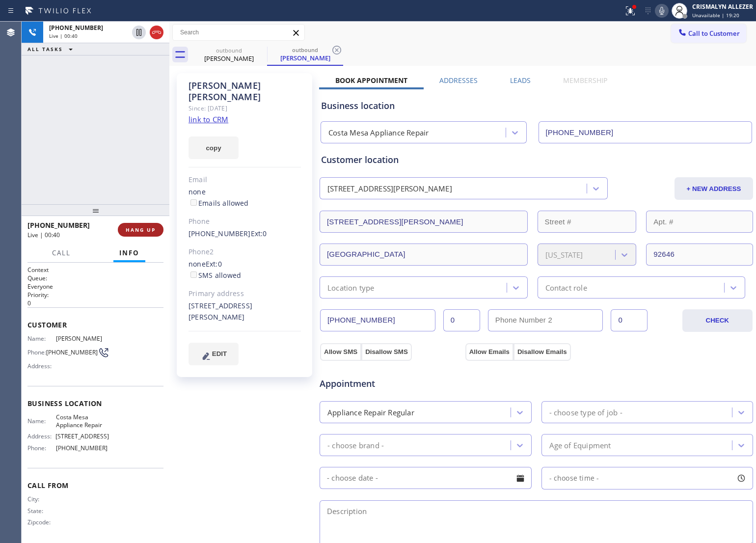 This screenshot has width=756, height=543. I want to click on label: Addresses, so click(458, 80).